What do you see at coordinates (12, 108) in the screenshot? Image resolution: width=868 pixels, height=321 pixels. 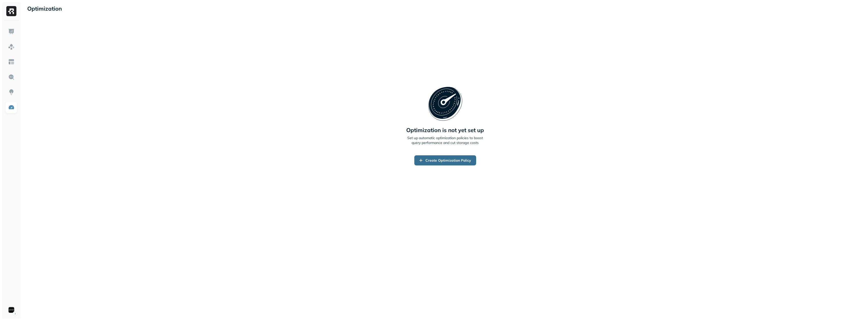 I see `img: Optimization` at bounding box center [12, 108].